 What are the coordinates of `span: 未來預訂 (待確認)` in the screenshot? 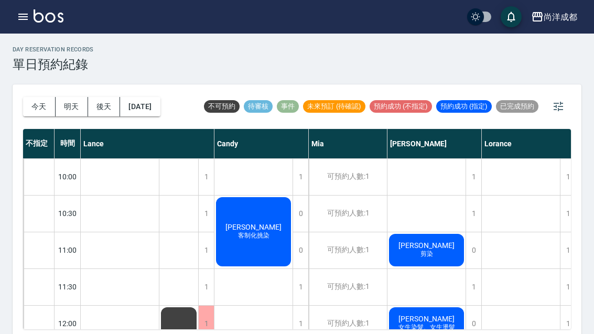 It's located at (334, 106).